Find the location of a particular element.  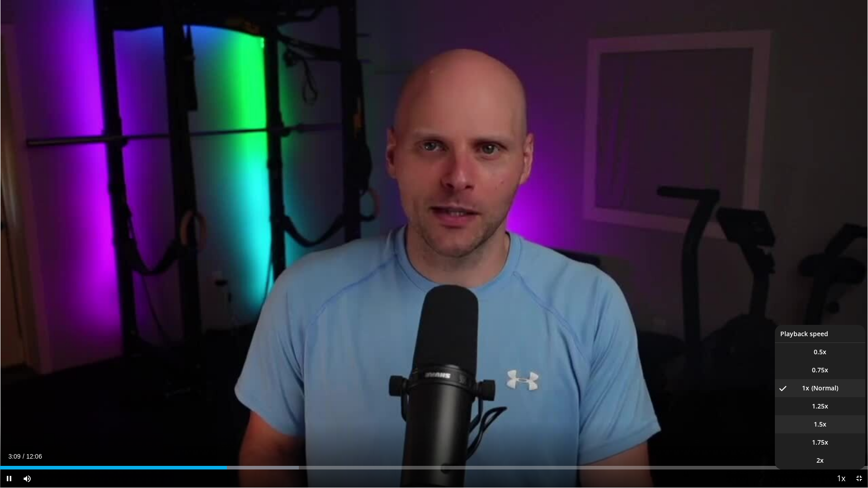

button: Exit Fullscreen is located at coordinates (859, 479).